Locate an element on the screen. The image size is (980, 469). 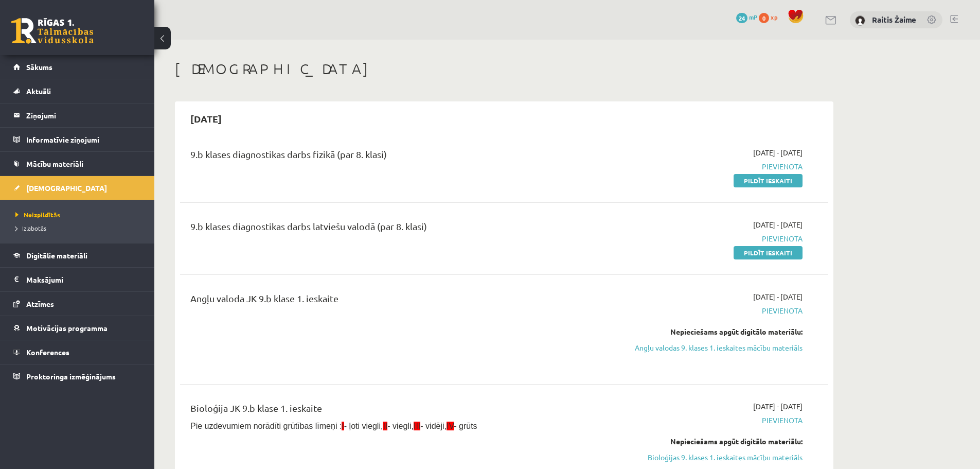
a: Aktuāli is located at coordinates (77, 91).